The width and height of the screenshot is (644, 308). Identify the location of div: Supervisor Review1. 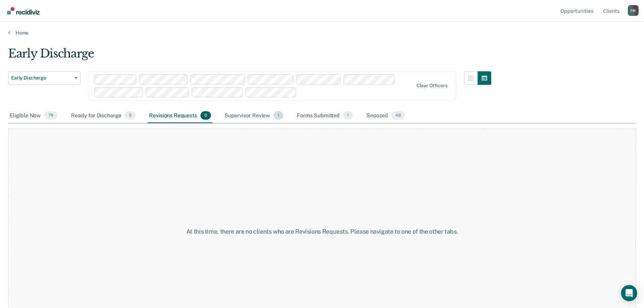
(254, 116).